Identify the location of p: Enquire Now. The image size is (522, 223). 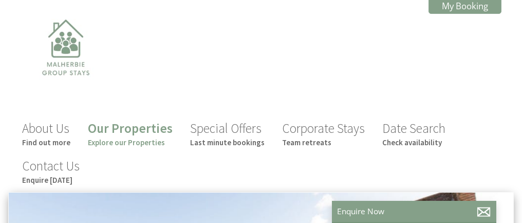
(414, 211).